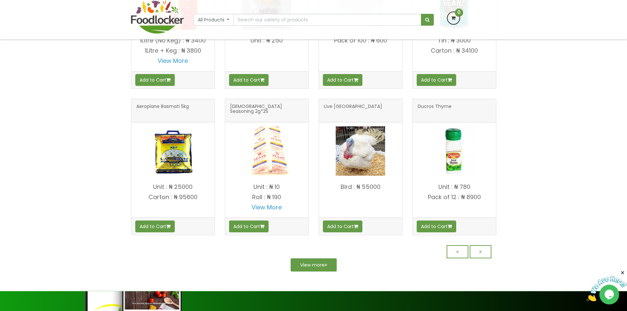 The image size is (627, 311). What do you see at coordinates (454, 187) in the screenshot?
I see `p: Unit : ₦ 780` at bounding box center [454, 187].